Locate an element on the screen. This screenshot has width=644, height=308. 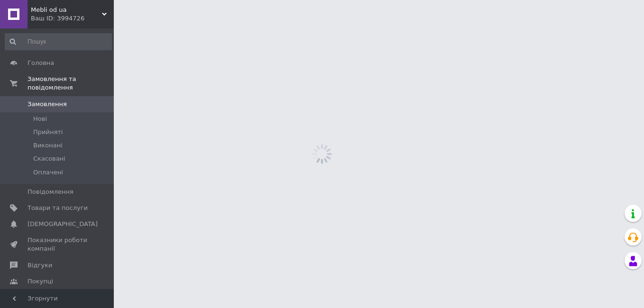
span: Замовлення та повідомлення is located at coordinates (71, 83).